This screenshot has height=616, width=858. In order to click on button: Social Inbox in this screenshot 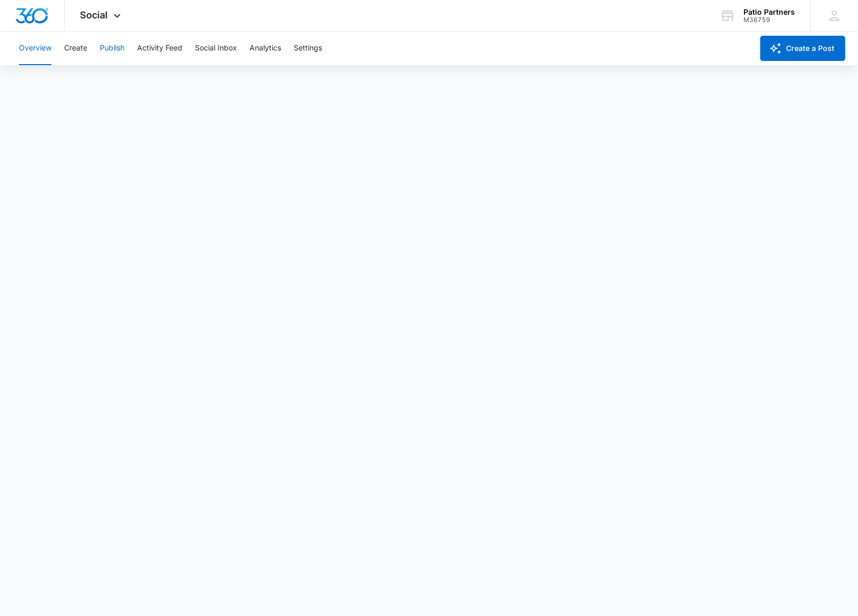, I will do `click(216, 49)`.